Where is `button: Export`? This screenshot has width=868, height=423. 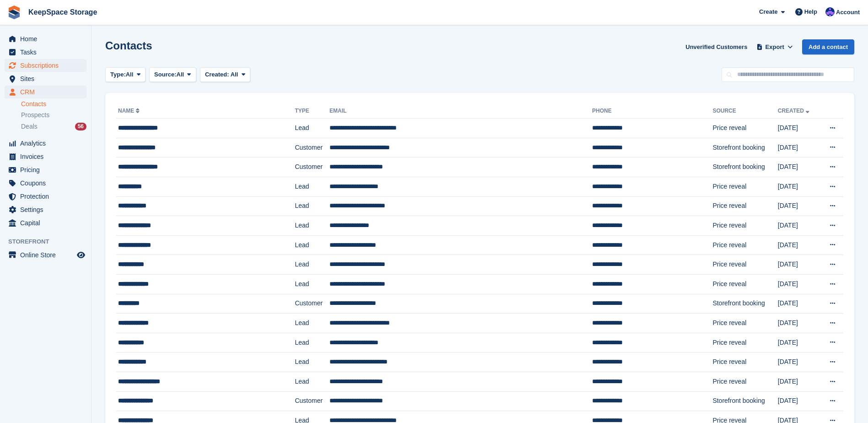
button: Export is located at coordinates (775, 46).